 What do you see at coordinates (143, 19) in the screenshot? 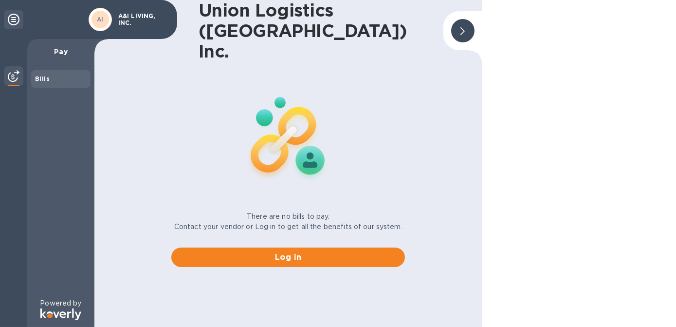
I see `p: A&I LIVING, INC.` at bounding box center [143, 19].